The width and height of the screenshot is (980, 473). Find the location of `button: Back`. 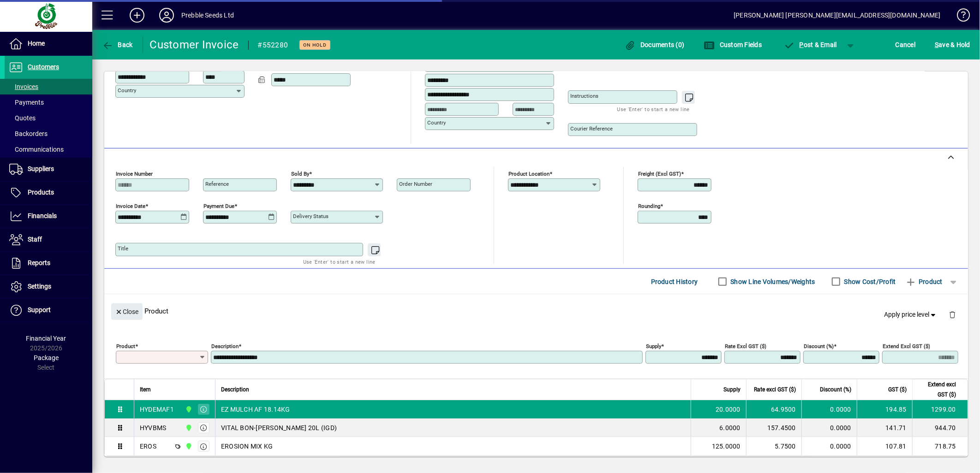

button: Back is located at coordinates (117, 45).